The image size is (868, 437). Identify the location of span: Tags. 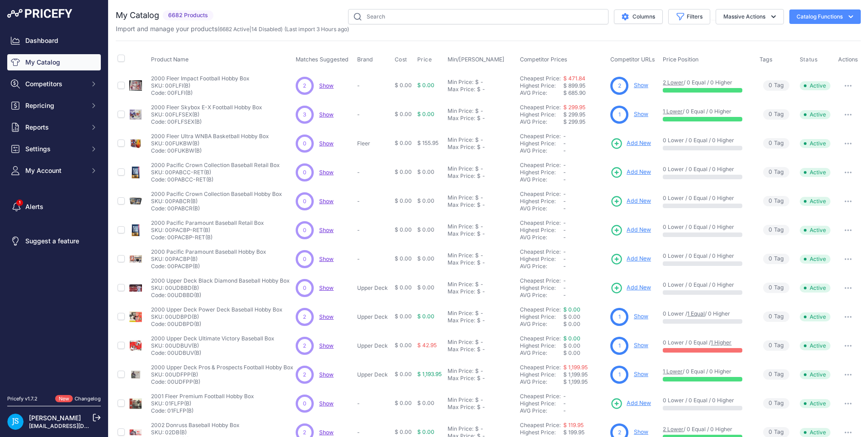
(766, 59).